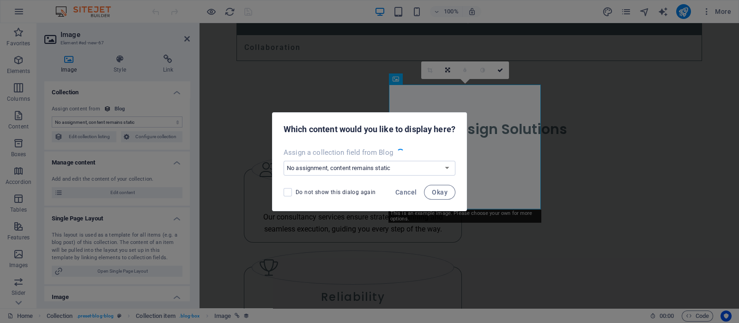 This screenshot has height=323, width=739. I want to click on span: Okay, so click(440, 192).